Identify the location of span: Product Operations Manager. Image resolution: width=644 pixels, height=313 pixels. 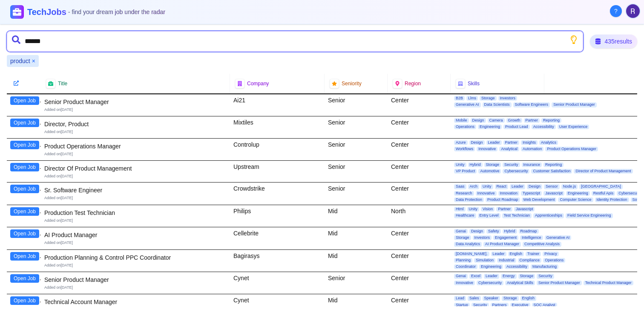
(572, 149).